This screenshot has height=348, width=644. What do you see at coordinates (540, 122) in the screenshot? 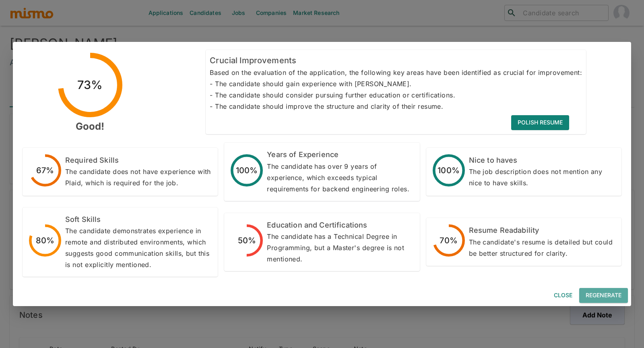
I see `button: Polish Resume` at bounding box center [540, 122].